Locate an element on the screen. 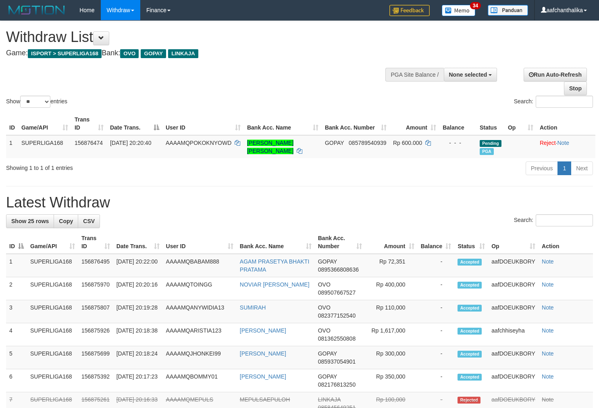 The width and height of the screenshot is (599, 408). span: Copy 081362550808 to clipboard is located at coordinates (337, 338).